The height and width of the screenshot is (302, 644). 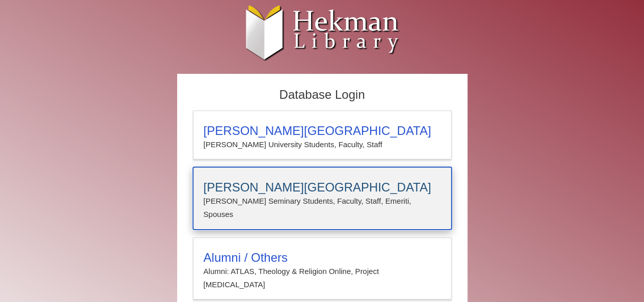 What do you see at coordinates (322, 258) in the screenshot?
I see `h3: Alumni / Others` at bounding box center [322, 258].